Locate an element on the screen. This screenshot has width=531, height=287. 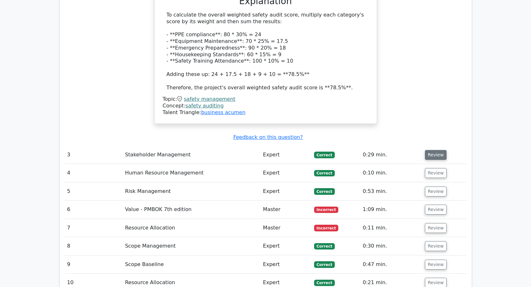
td: Scope Management is located at coordinates (191, 246).